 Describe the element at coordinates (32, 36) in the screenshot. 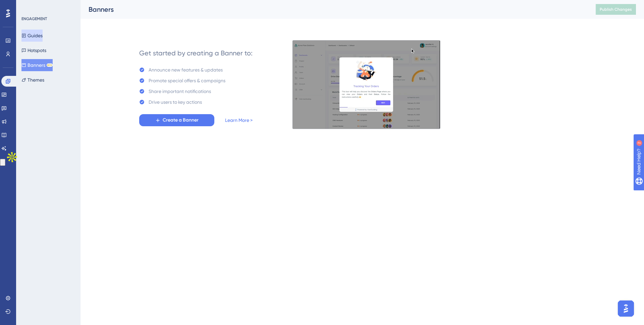

I see `button: Guides` at that location.